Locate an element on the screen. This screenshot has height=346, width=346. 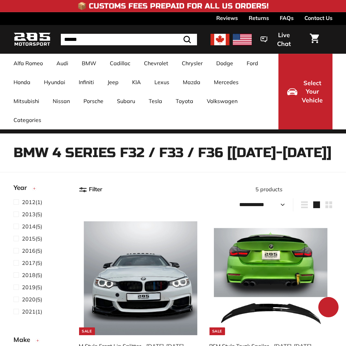
a: Hyundai is located at coordinates (54, 82).